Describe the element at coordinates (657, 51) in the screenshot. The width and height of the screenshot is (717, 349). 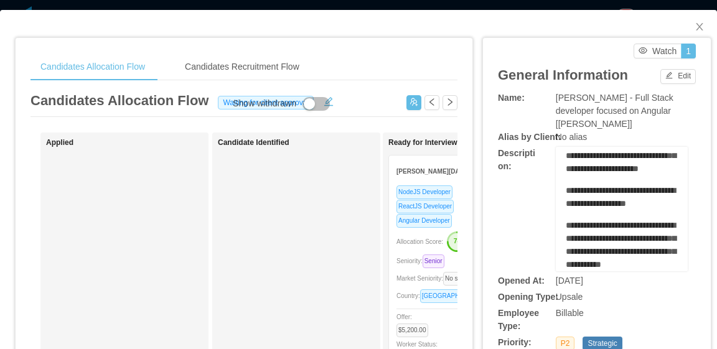
I see `button: icon: eyeWatch` at that location.